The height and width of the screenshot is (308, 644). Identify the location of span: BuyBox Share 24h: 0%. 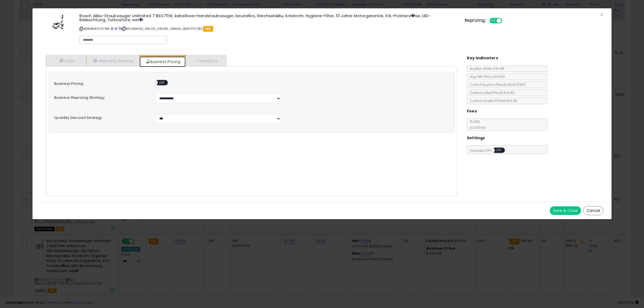
(485, 69).